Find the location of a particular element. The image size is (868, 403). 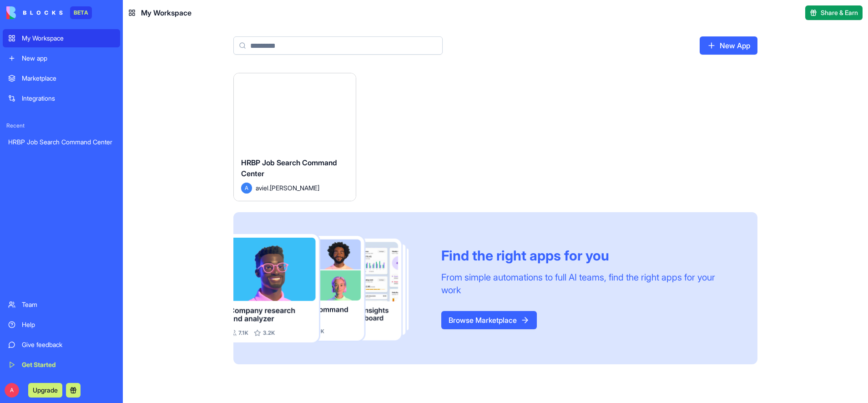

div: HRBP Job Search Command Center is located at coordinates (61, 142).